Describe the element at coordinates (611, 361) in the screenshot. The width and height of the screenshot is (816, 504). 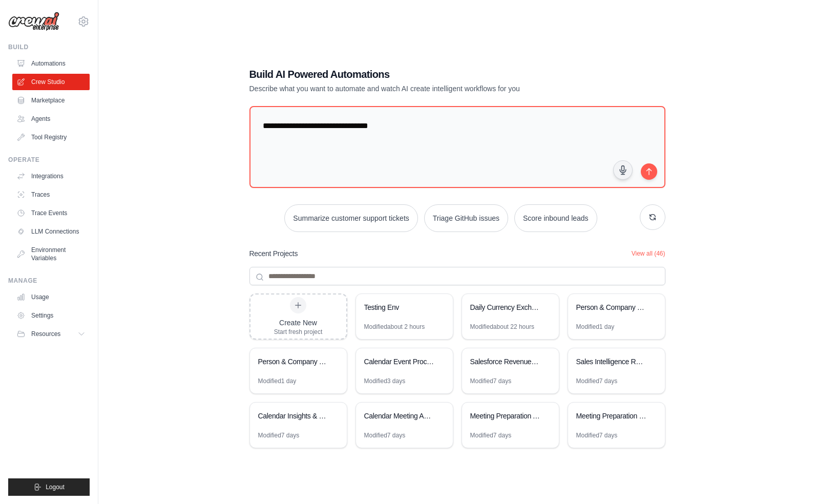
I see `div: Sales Intelligence Research Automation` at that location.